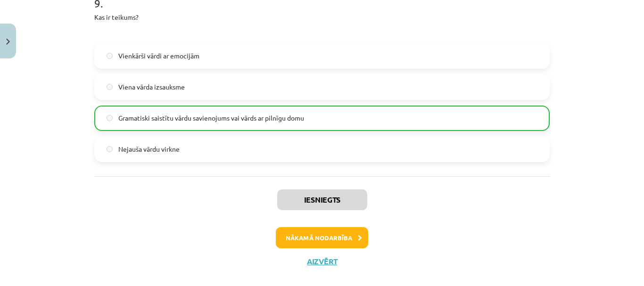  What do you see at coordinates (211, 118) in the screenshot?
I see `span: Gramatiski saistītu vārdu savienojums vai vārds ar pilnīgu domu` at bounding box center [211, 118].